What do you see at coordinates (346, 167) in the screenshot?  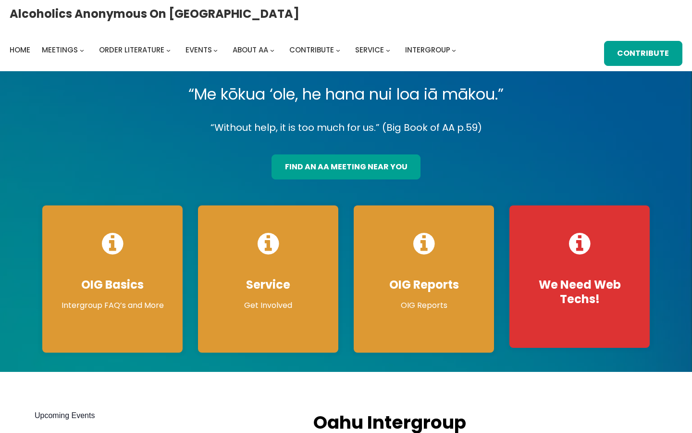 I see `a: find an aa meeting near you` at bounding box center [346, 167].